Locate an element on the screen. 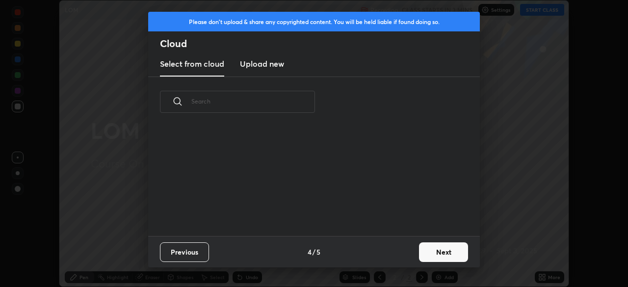 Image resolution: width=628 pixels, height=287 pixels. input: Search is located at coordinates (253, 101).